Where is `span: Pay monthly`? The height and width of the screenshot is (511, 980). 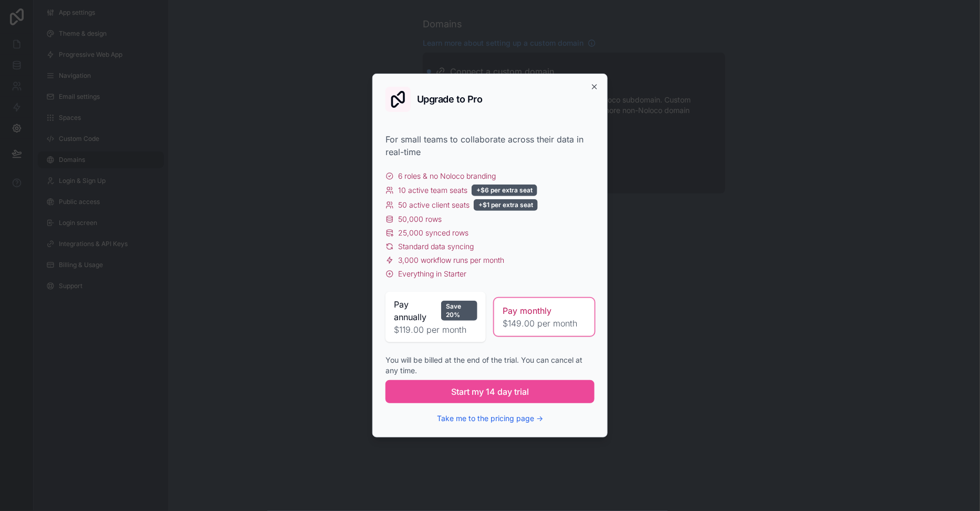
span: Pay monthly is located at coordinates (527, 310).